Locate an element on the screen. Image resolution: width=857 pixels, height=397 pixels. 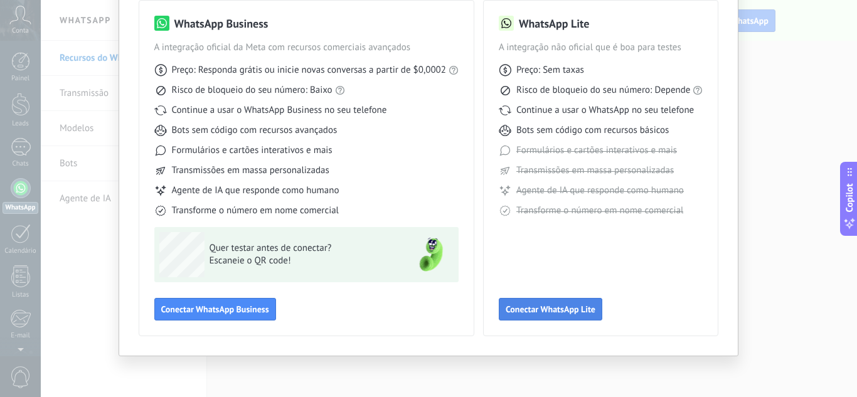
img: green-phone.png is located at coordinates (431, 255).